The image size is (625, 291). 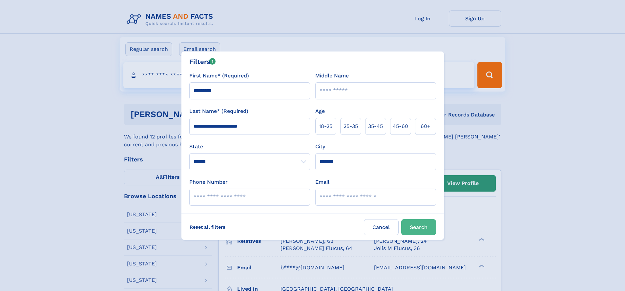 What do you see at coordinates (208, 182) in the screenshot?
I see `label: Phone Number` at bounding box center [208, 182].